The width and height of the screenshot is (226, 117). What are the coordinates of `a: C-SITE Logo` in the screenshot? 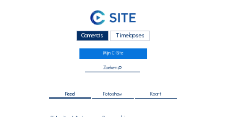 It's located at (113, 19).